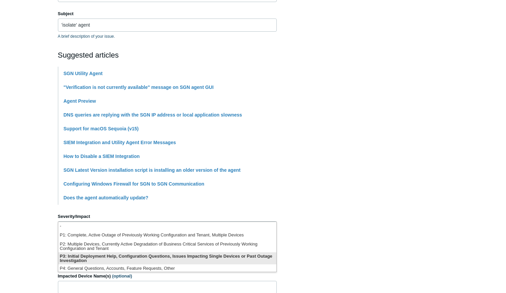 The image size is (506, 293). What do you see at coordinates (167, 276) in the screenshot?
I see `label: Impacted Device Name(s)` at bounding box center [167, 276].